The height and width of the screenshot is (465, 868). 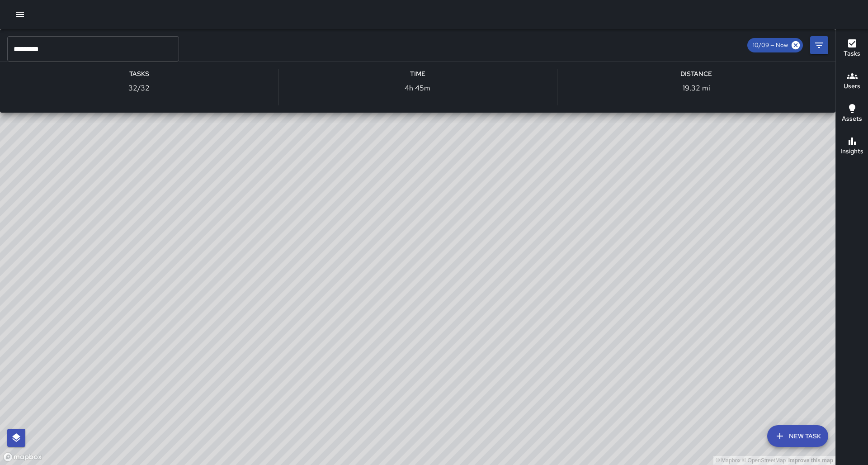 What do you see at coordinates (851, 86) in the screenshot?
I see `h6: Users` at bounding box center [851, 86].